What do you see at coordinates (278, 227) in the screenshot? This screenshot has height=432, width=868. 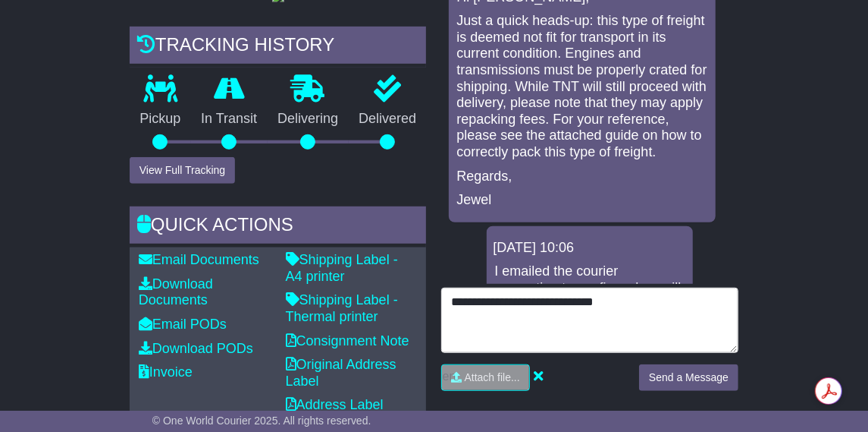 I see `div: Quick Actions` at bounding box center [278, 227].